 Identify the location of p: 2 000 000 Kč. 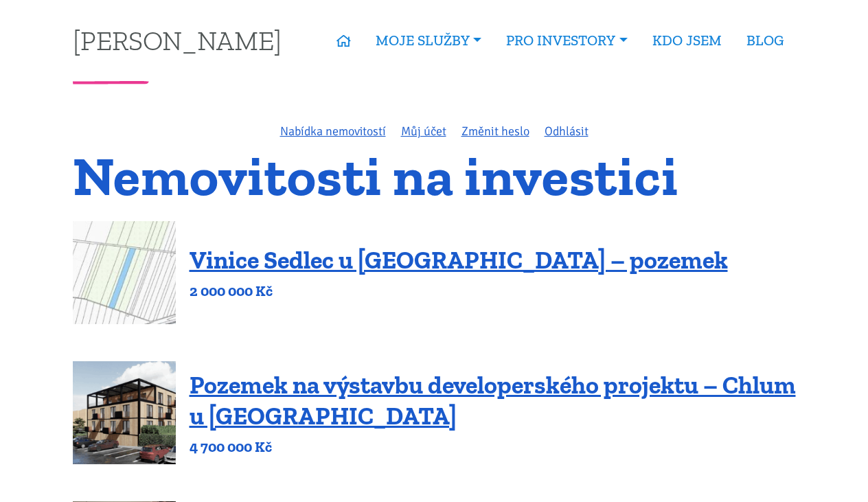
(458, 291).